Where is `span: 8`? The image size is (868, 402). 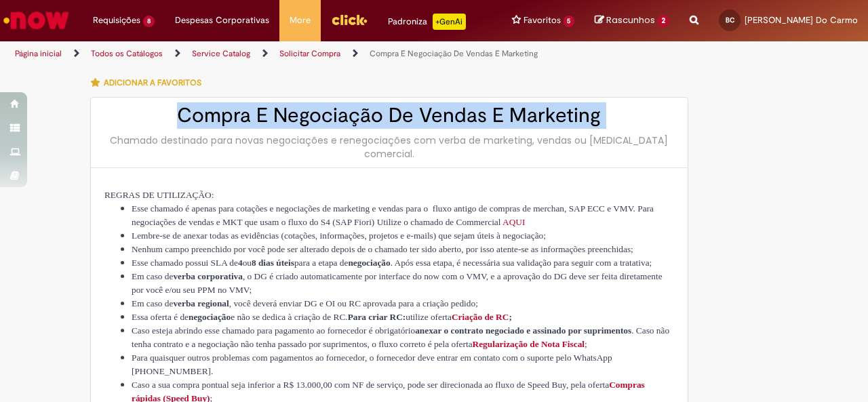 span: 8 is located at coordinates (148, 21).